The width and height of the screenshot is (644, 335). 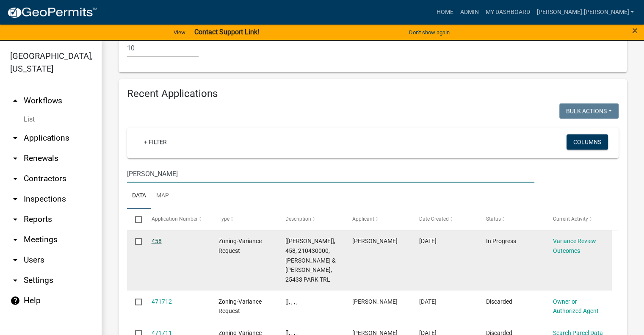 What do you see at coordinates (378, 220) in the screenshot?
I see `datatable-header-cell: Applicant` at bounding box center [378, 220].